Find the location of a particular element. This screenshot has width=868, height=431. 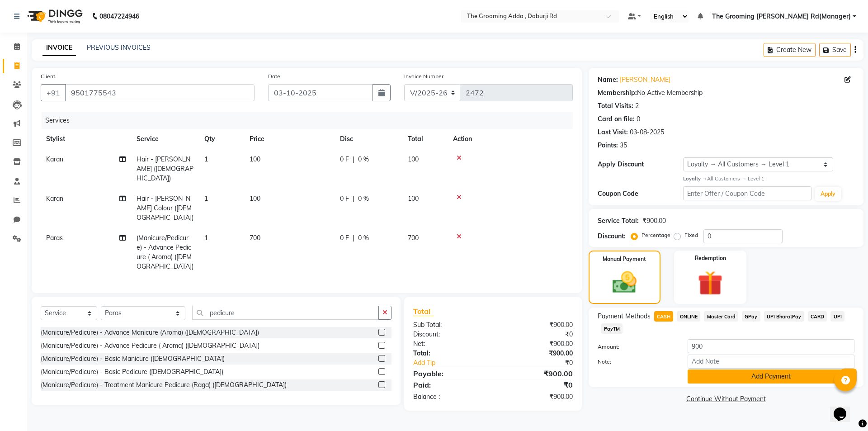

div: No Active Membership is located at coordinates (726, 93).